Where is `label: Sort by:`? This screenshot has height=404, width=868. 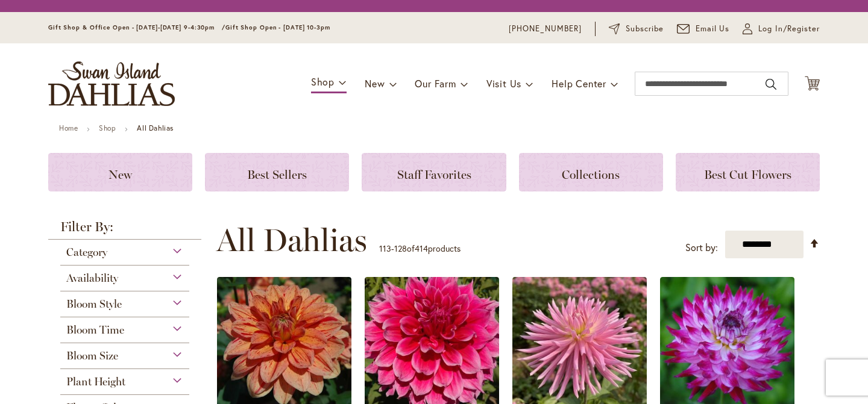 label: Sort by: is located at coordinates (702, 248).